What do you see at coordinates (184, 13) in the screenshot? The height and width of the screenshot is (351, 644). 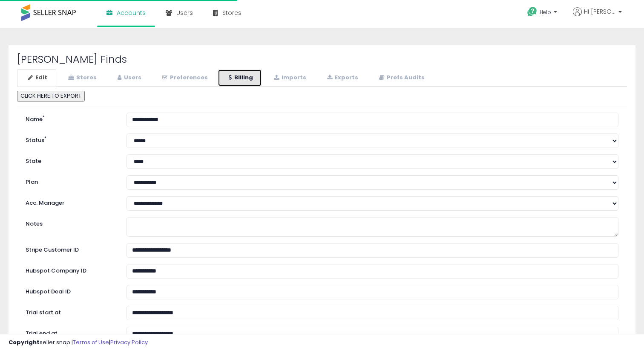 I see `span: Users` at bounding box center [184, 13].